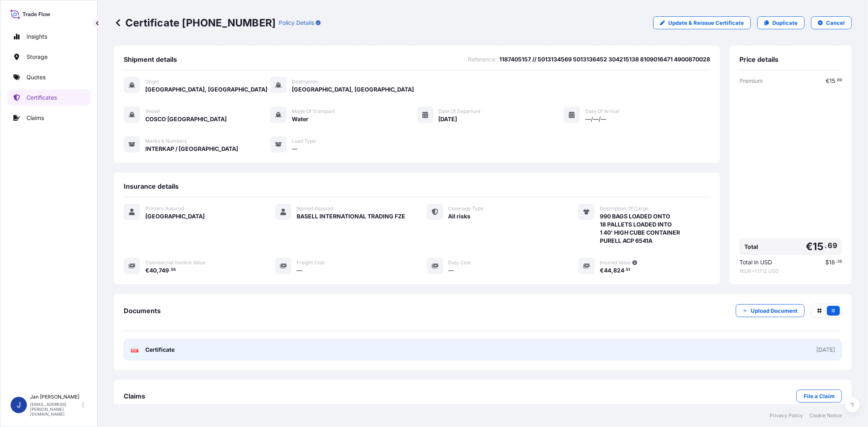 The width and height of the screenshot is (868, 427). What do you see at coordinates (466, 208) in the screenshot?
I see `span: Coverage Type` at bounding box center [466, 208].